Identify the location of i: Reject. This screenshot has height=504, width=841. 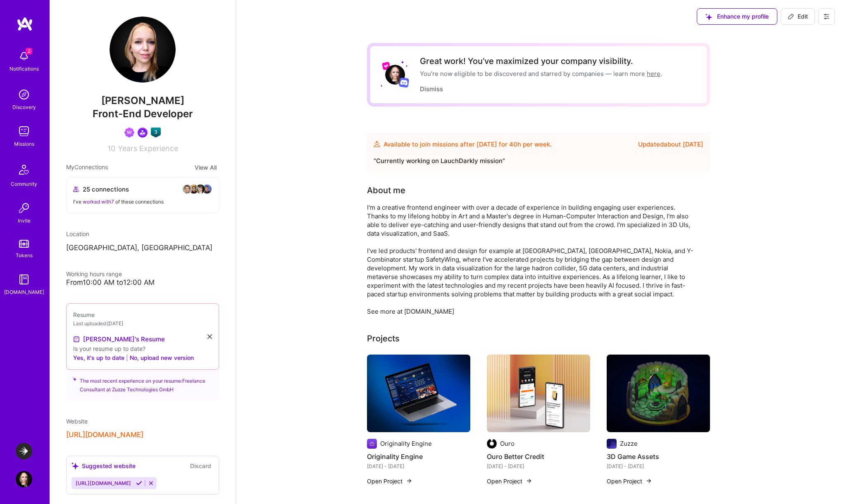
(151, 484).